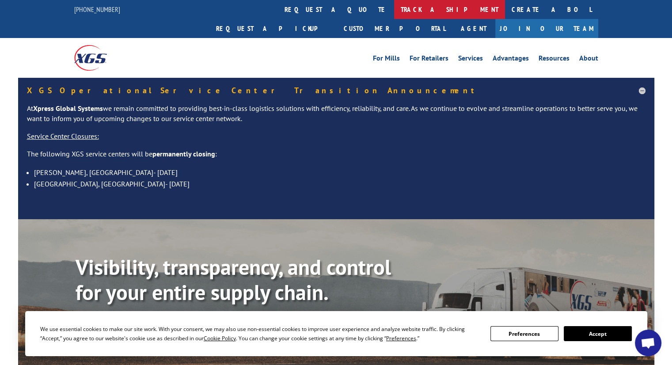 Image resolution: width=672 pixels, height=365 pixels. I want to click on div: We use essential cookies to make our site work. With your consent, we may also use non-essential ..., so click(260, 334).